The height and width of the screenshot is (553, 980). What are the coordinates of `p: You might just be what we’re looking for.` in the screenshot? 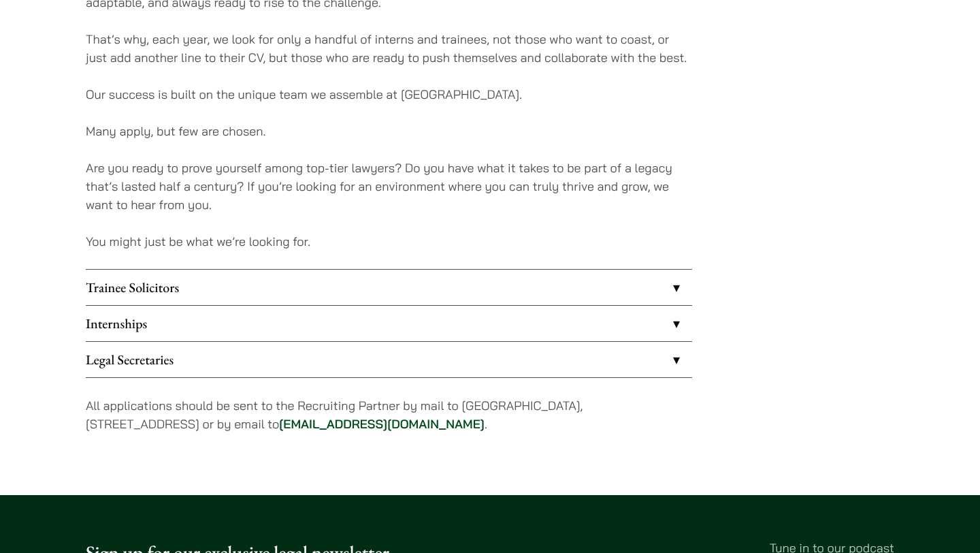 It's located at (388, 241).